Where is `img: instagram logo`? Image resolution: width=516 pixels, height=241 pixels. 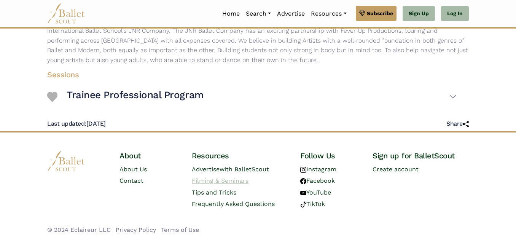
img: instagram logo is located at coordinates (304, 170).